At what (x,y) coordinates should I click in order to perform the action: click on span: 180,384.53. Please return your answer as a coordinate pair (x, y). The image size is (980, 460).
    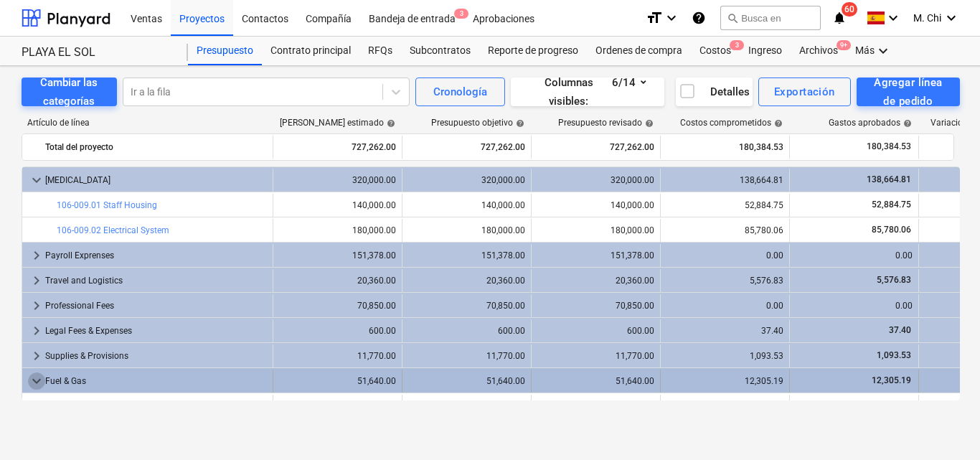
    Looking at the image, I should click on (889, 146).